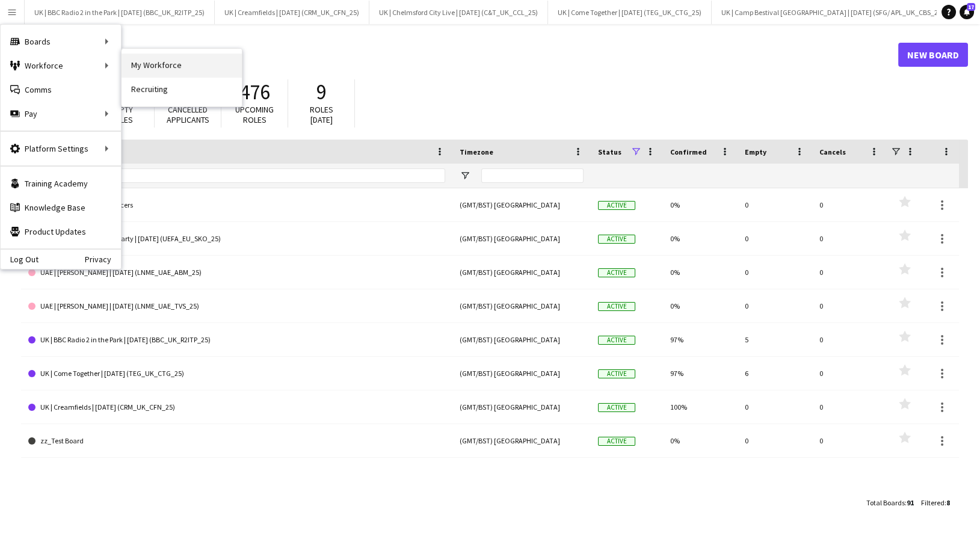 Image resolution: width=980 pixels, height=533 pixels. Describe the element at coordinates (700, 407) in the screenshot. I see `div: 100%` at that location.